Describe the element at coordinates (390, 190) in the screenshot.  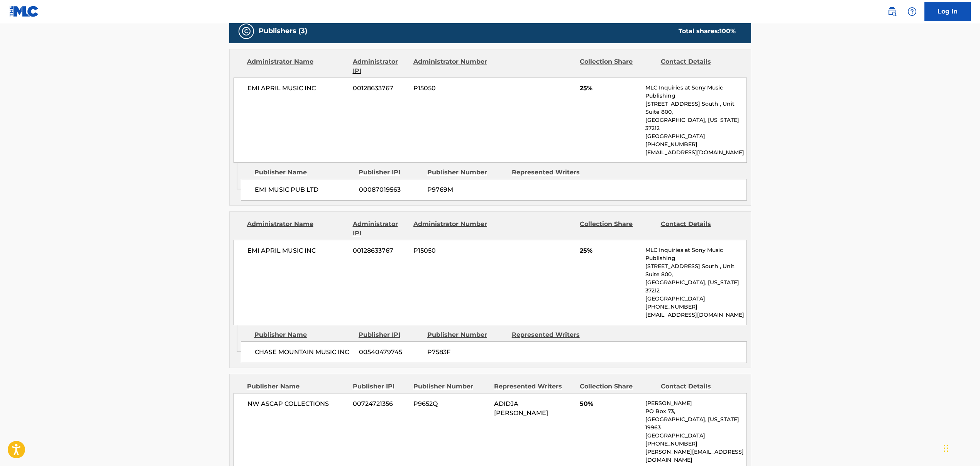
I see `span: 00087019563` at that location.